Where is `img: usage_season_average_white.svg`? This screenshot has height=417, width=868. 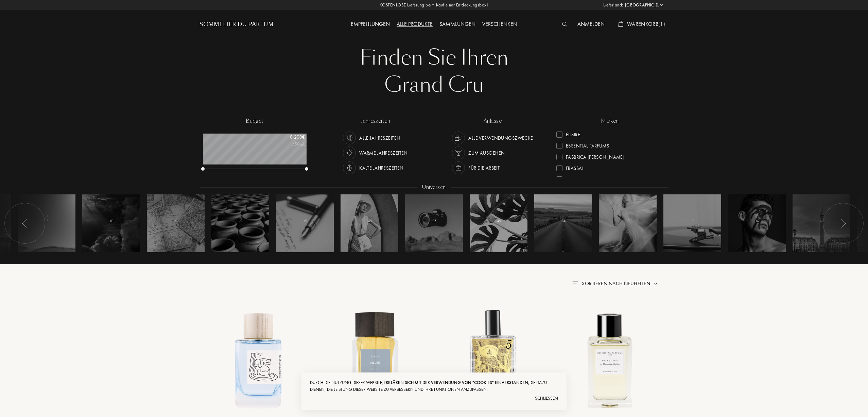
img: usage_season_average_white.svg is located at coordinates (349, 138).